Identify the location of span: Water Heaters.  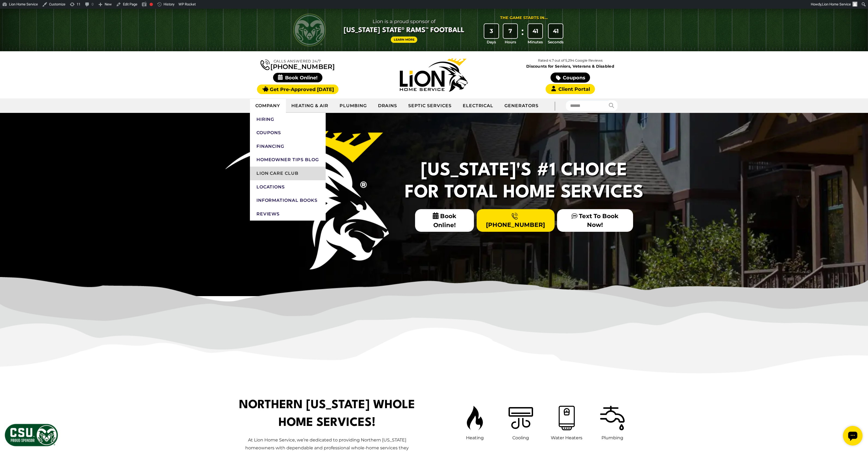
(566, 438).